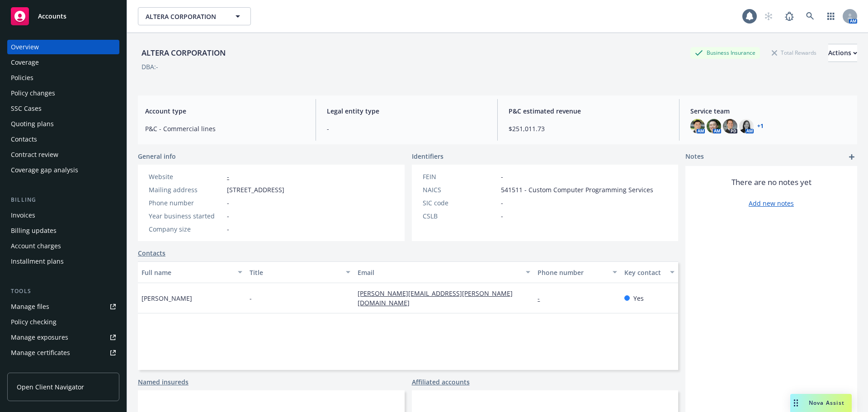  Describe the element at coordinates (63, 63) in the screenshot. I see `a: Coverage` at that location.